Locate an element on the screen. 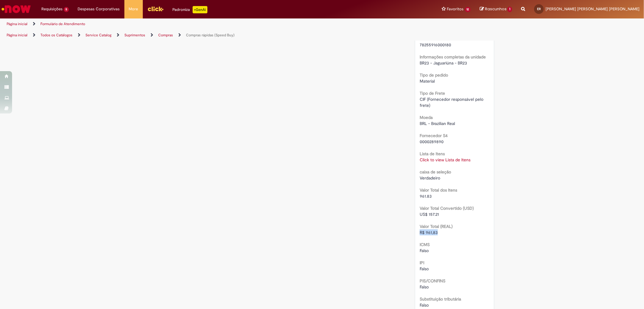 Image resolution: width=644 pixels, height=309 pixels. b: Moeda is located at coordinates (426, 117).